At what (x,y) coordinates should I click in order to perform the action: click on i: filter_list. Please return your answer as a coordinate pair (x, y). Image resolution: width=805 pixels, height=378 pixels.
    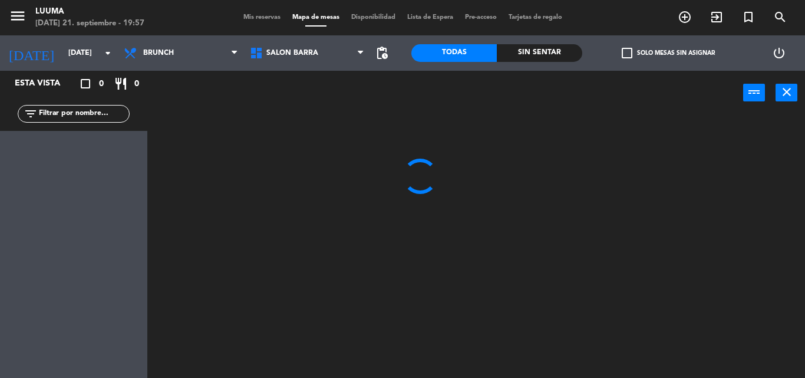
    Looking at the image, I should click on (31, 114).